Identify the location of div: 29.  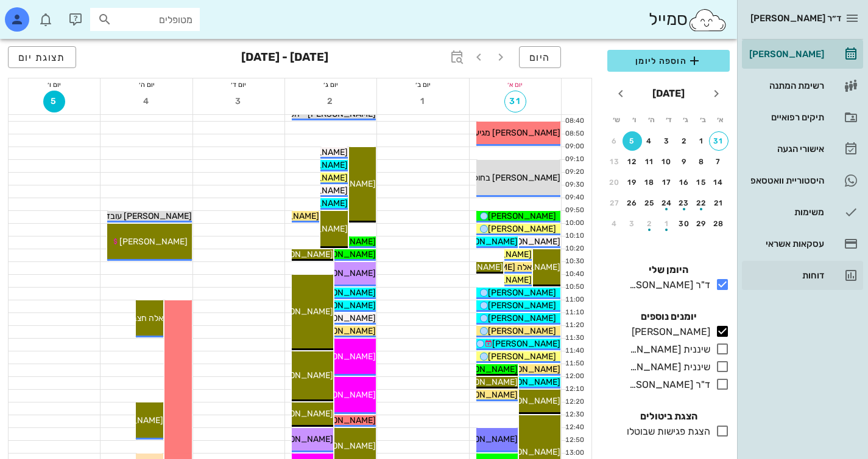
(702, 224).